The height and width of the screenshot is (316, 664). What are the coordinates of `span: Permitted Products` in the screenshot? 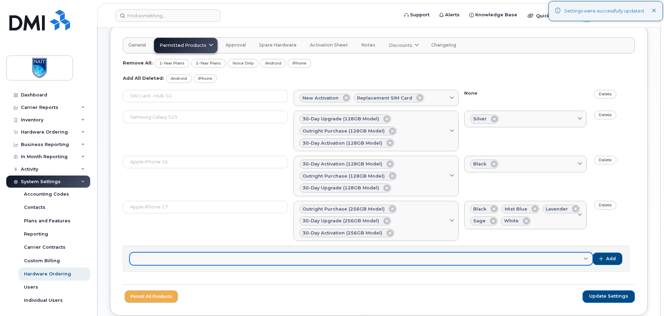 It's located at (183, 45).